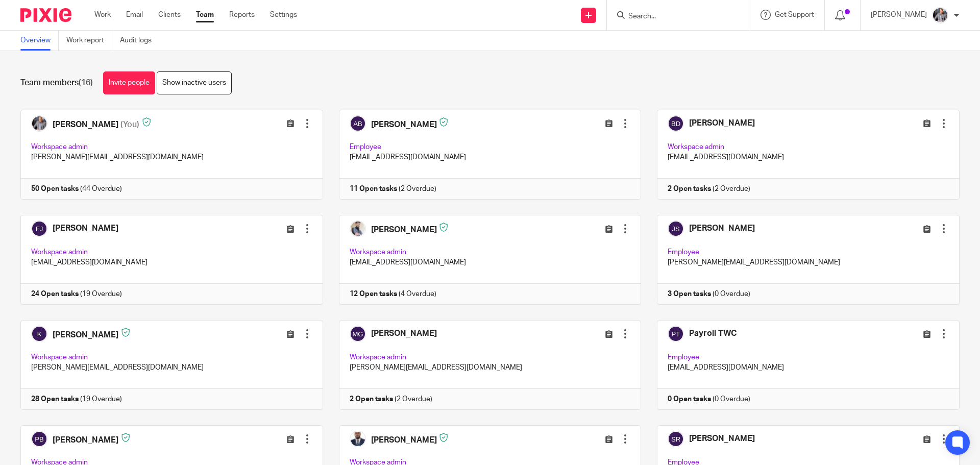  Describe the element at coordinates (102, 15) in the screenshot. I see `a: Work` at that location.